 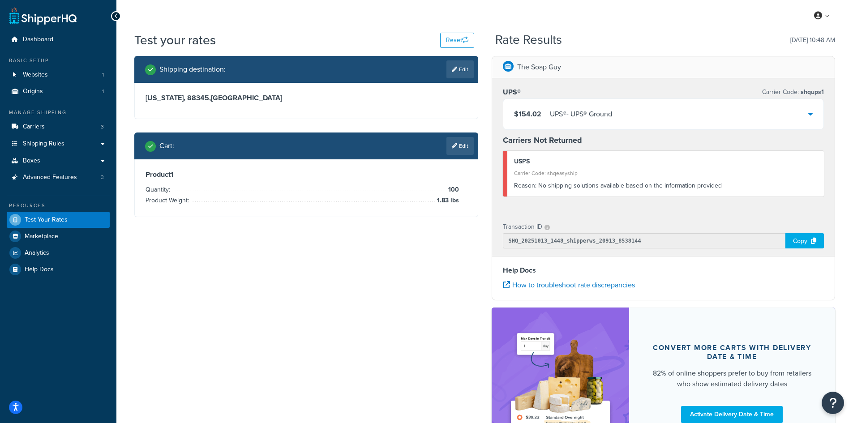 I want to click on div: Manage Shipping, so click(x=58, y=112).